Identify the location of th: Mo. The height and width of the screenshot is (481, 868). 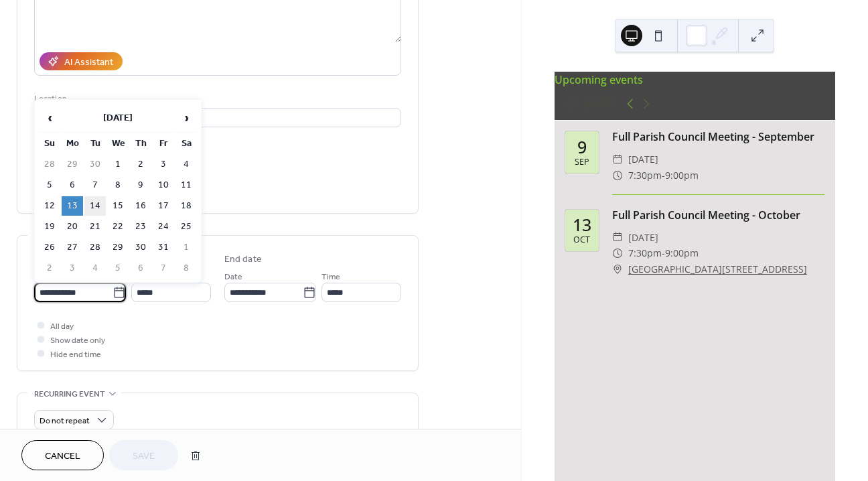
(72, 143).